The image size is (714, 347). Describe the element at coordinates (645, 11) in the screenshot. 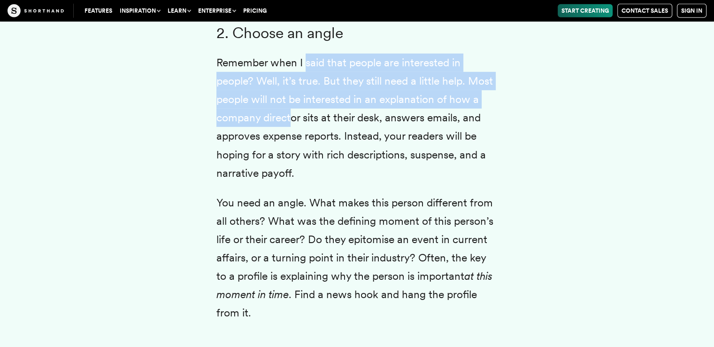

I see `a: Contact Sales` at that location.